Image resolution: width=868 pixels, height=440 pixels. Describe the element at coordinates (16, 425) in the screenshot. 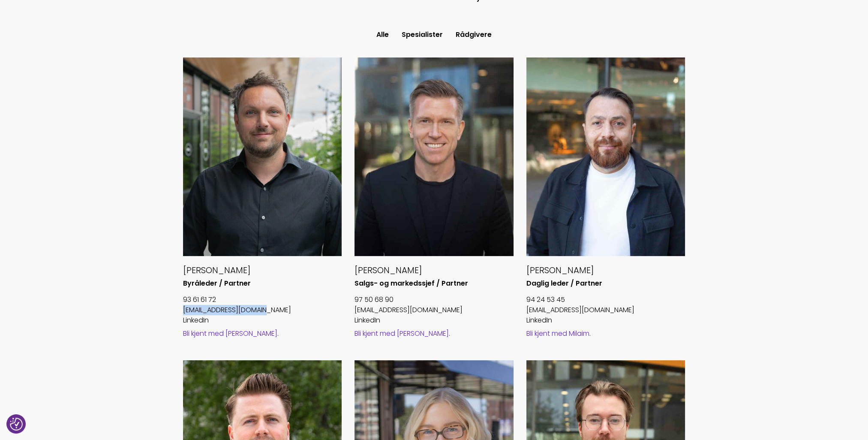

I see `img: Revisit consent button` at that location.